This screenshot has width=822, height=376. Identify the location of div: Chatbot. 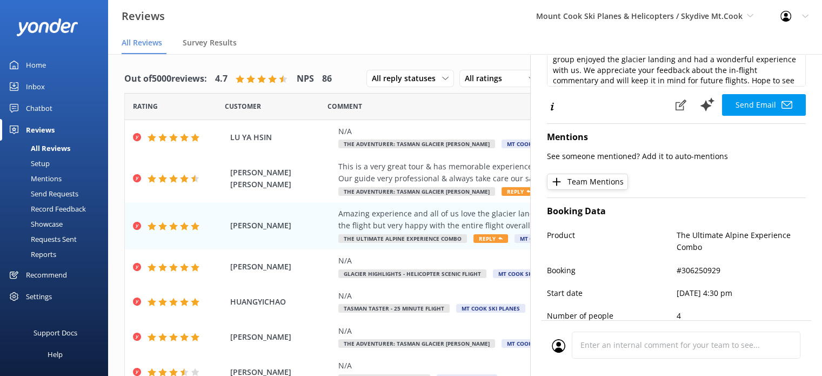
(39, 108).